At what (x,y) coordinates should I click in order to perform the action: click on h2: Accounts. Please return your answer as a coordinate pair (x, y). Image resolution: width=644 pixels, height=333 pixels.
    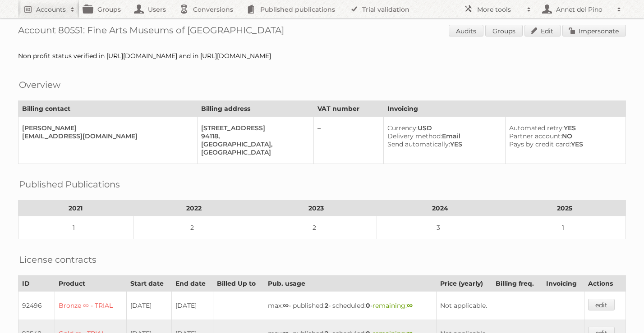
    Looking at the image, I should click on (51, 10).